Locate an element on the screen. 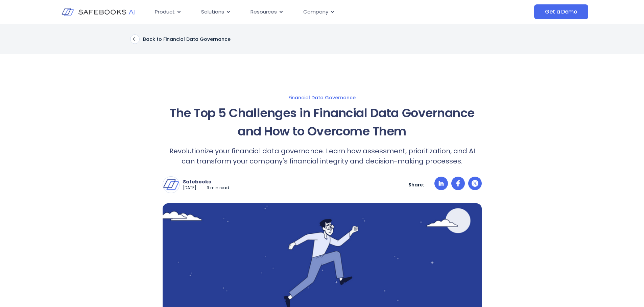 This screenshot has width=644, height=307. h1: The Top 5 Challenges in Financial Data Governance and How to Overcome Them is located at coordinates (322, 122).